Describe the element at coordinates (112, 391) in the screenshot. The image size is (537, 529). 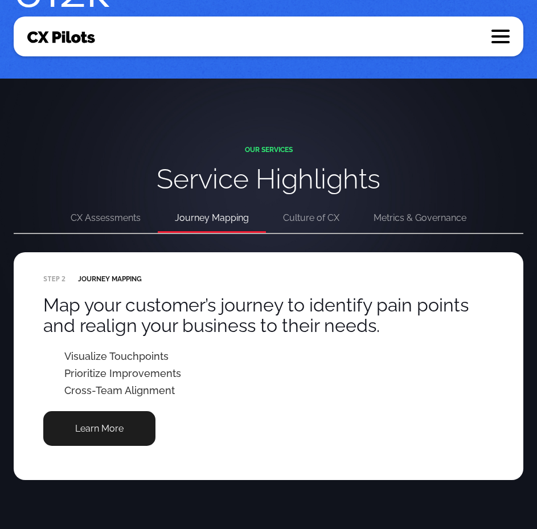
I see `div: Cross-Team Alignment` at that location.